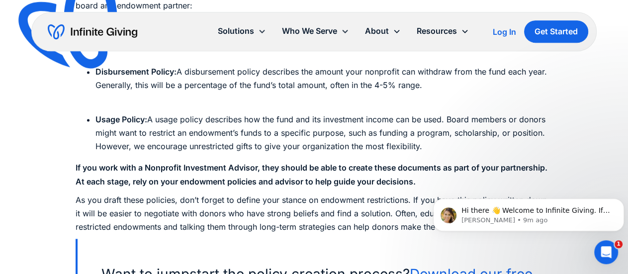 Image resolution: width=628 pixels, height=274 pixels. What do you see at coordinates (505, 32) in the screenshot?
I see `div: Log In` at bounding box center [505, 32].